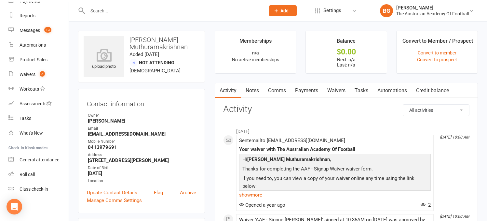  What do you see at coordinates (38, 89) in the screenshot?
I see `a: Workouts` at bounding box center [38, 89].